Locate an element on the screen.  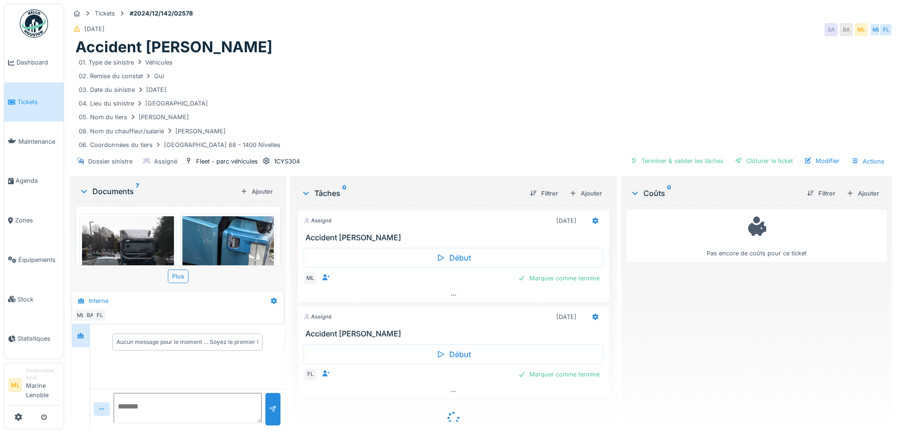
div: Interne is located at coordinates (99, 301).